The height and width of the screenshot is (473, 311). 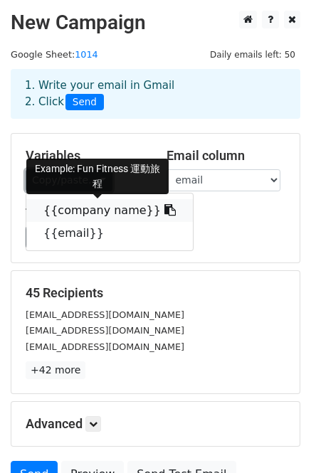 What do you see at coordinates (85, 103) in the screenshot?
I see `span: Send` at bounding box center [85, 103].